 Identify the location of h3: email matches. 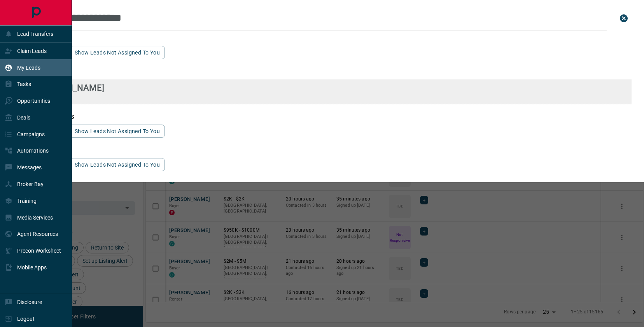
(331, 71).